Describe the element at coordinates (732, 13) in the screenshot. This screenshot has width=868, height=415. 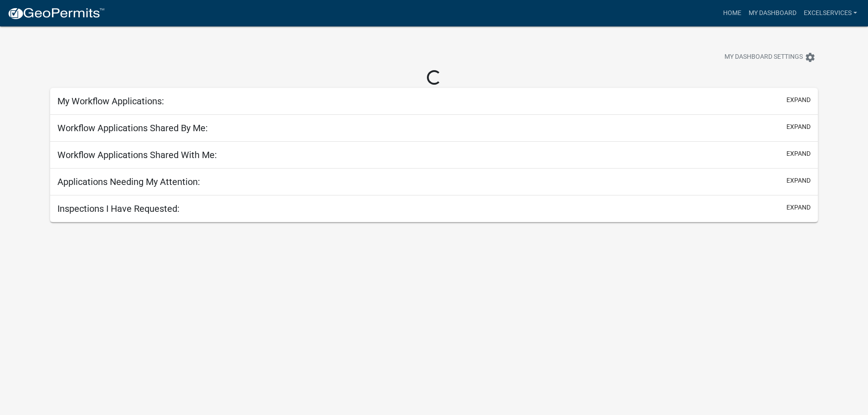
I see `a: Home` at that location.